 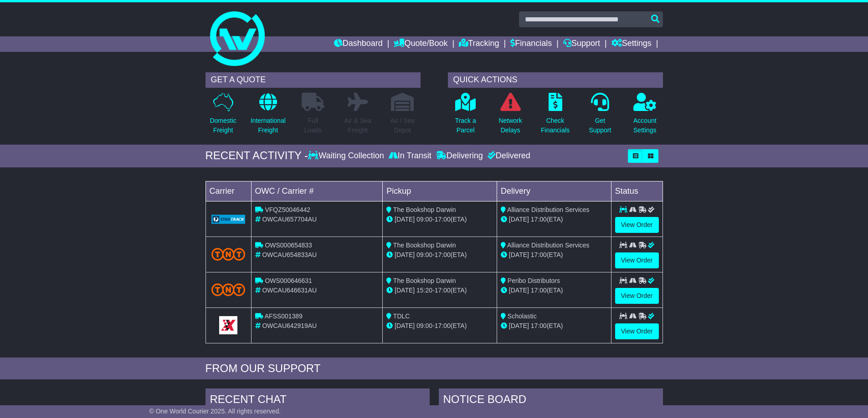 What do you see at coordinates (403, 126) in the screenshot?
I see `p: Air / Sea Depot` at bounding box center [403, 126].